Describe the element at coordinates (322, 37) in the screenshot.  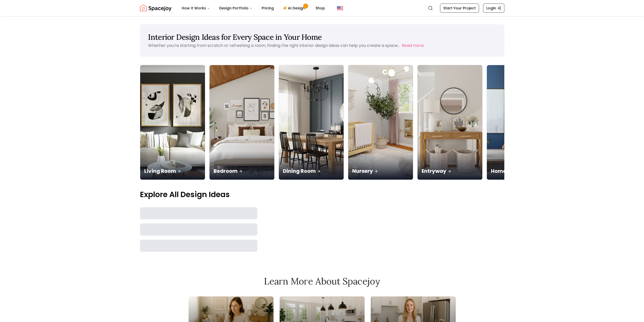
I see `h1: Interior Design Ideas for Every Space in Your Home` at that location.